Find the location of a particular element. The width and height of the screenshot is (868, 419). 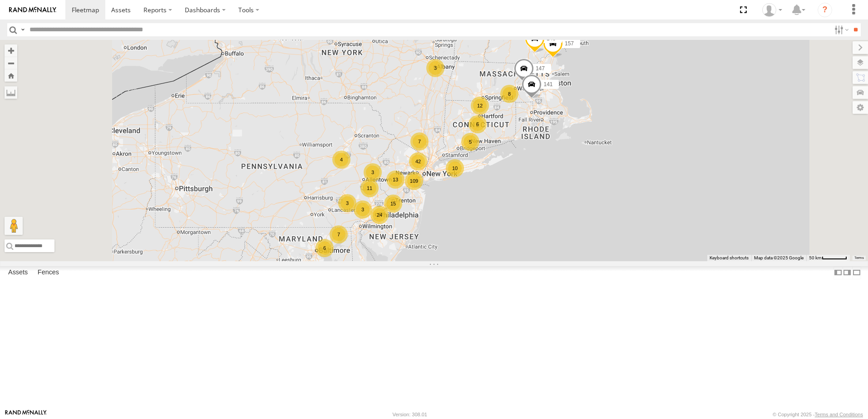

span: 157 is located at coordinates (569, 44).